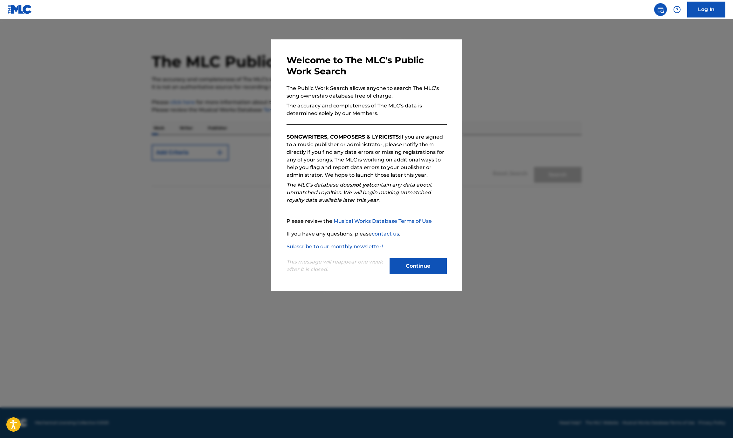 Image resolution: width=733 pixels, height=438 pixels. Describe the element at coordinates (343, 137) in the screenshot. I see `strong: SONGWRITERS, COMPOSERS & LYRICISTS:` at that location.